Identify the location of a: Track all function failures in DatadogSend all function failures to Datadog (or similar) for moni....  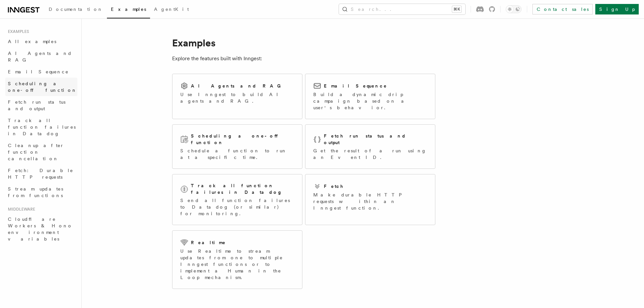
(237, 199).